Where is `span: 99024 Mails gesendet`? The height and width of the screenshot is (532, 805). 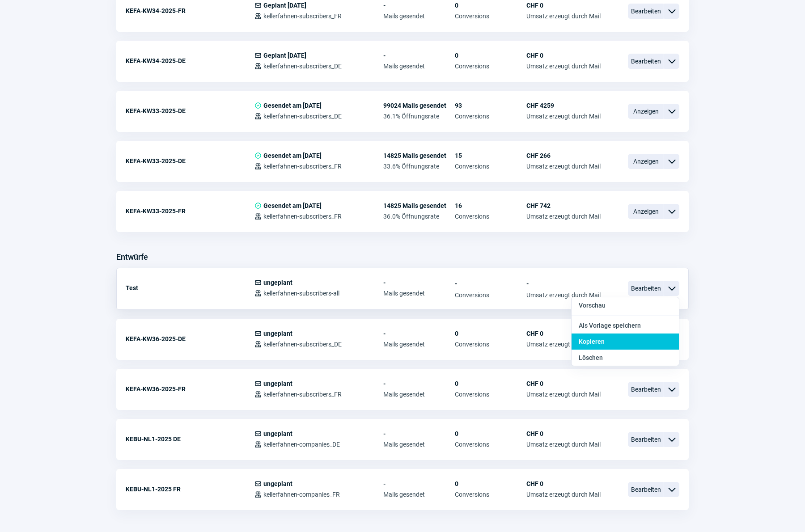 span: 99024 Mails gesendet is located at coordinates (419, 106).